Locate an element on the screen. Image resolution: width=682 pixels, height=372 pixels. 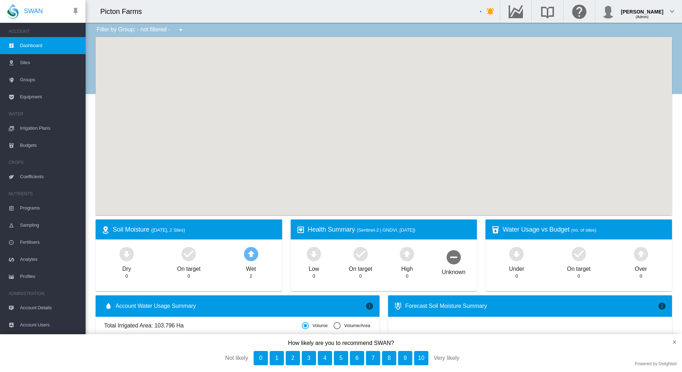
md-icon: icon-chevron-down is located at coordinates (672, 11).